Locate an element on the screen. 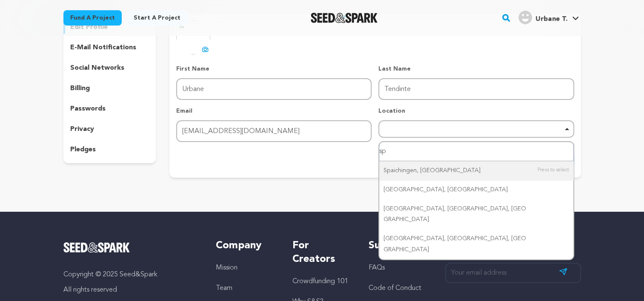  button: billing is located at coordinates (110, 89).